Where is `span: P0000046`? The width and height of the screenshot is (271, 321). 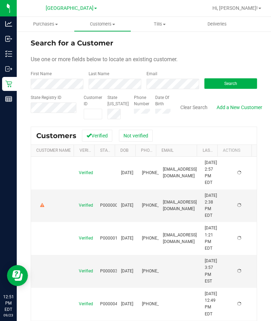 span: P0000046 is located at coordinates (110, 304).